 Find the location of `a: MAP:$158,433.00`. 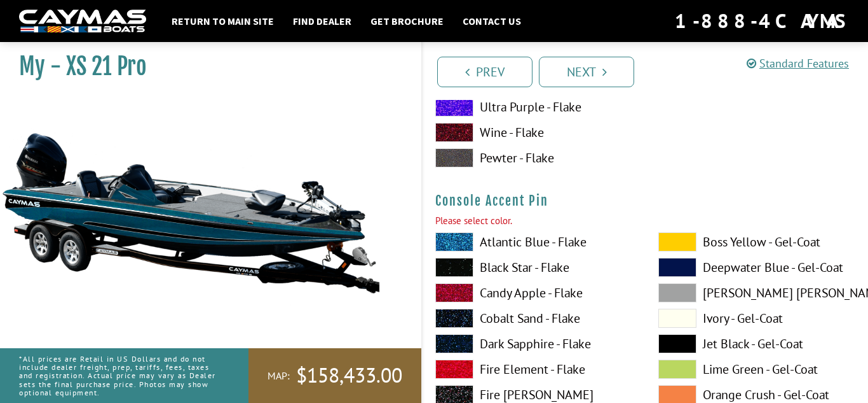

a: MAP:$158,433.00 is located at coordinates (335, 376).